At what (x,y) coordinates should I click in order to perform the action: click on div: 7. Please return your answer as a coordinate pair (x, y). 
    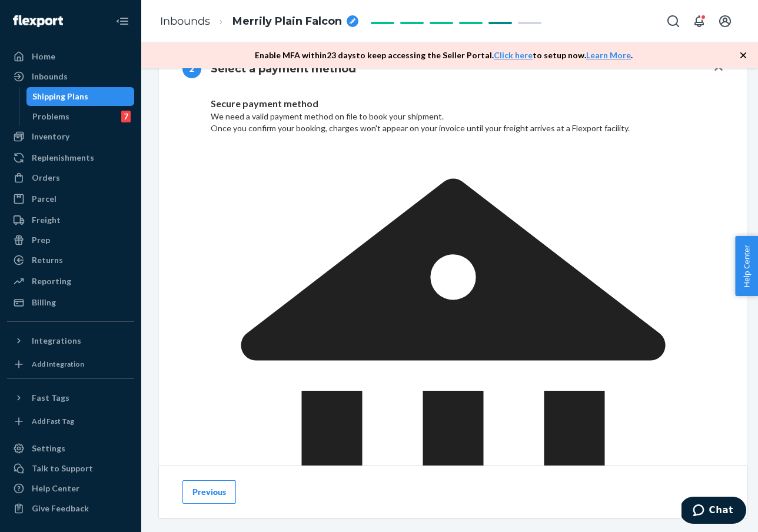
    Looking at the image, I should click on (126, 117).